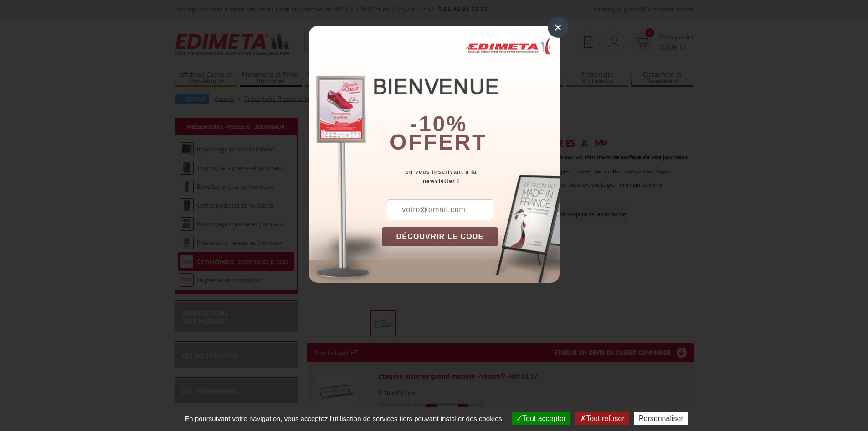 This screenshot has height=431, width=868. Describe the element at coordinates (541, 418) in the screenshot. I see `button: Tout accepter` at that location.